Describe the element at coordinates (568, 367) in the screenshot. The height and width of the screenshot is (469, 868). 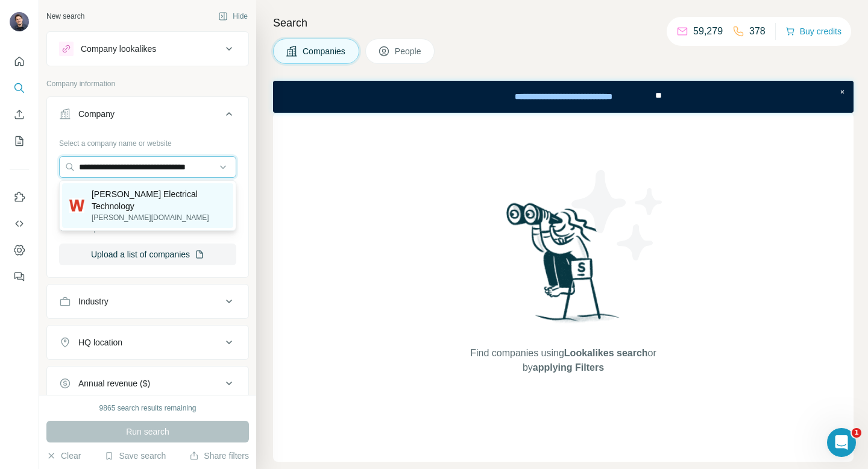
I see `span: applying Filters` at that location.